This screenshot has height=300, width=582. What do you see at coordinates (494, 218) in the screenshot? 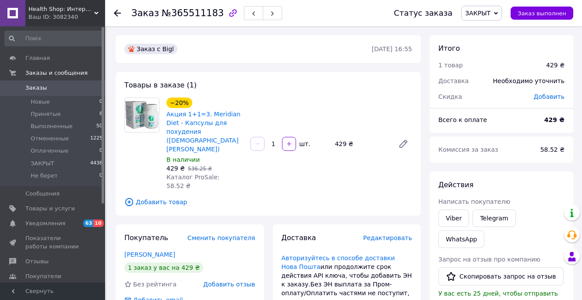
I see `a: Telegram` at bounding box center [494, 218].